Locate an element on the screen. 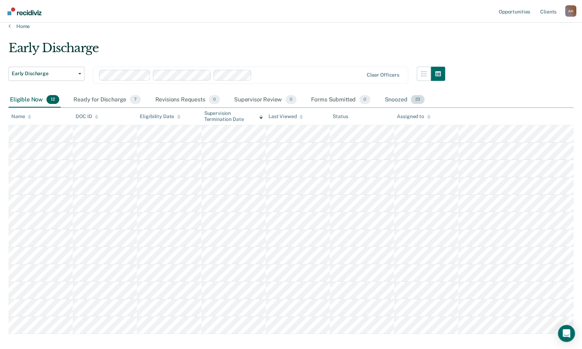 The width and height of the screenshot is (582, 349). div: Forms Submitted0 is located at coordinates (341, 100).